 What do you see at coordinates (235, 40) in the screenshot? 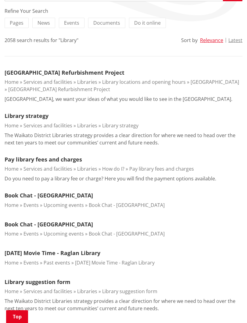
I see `button: Latest` at bounding box center [235, 40].